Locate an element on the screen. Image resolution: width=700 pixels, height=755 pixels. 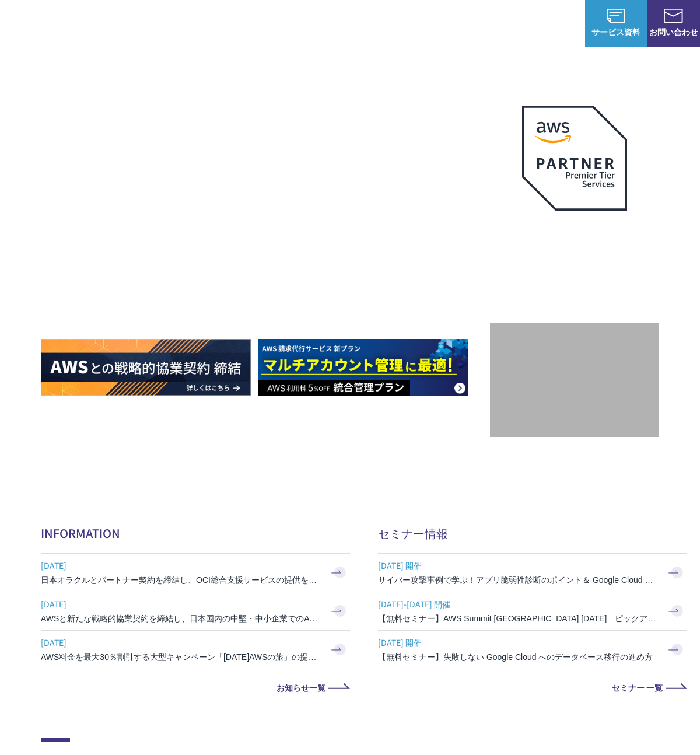
span: サービス資料 is located at coordinates (616, 32).